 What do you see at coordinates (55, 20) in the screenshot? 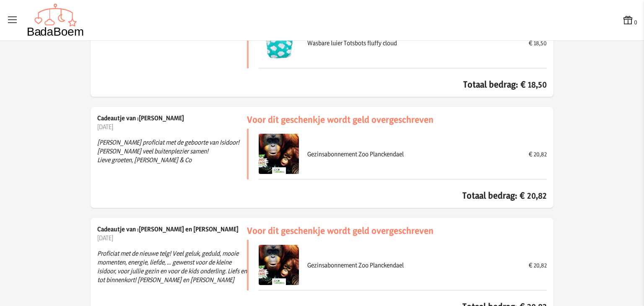
I see `img: Badaboem` at bounding box center [55, 20].